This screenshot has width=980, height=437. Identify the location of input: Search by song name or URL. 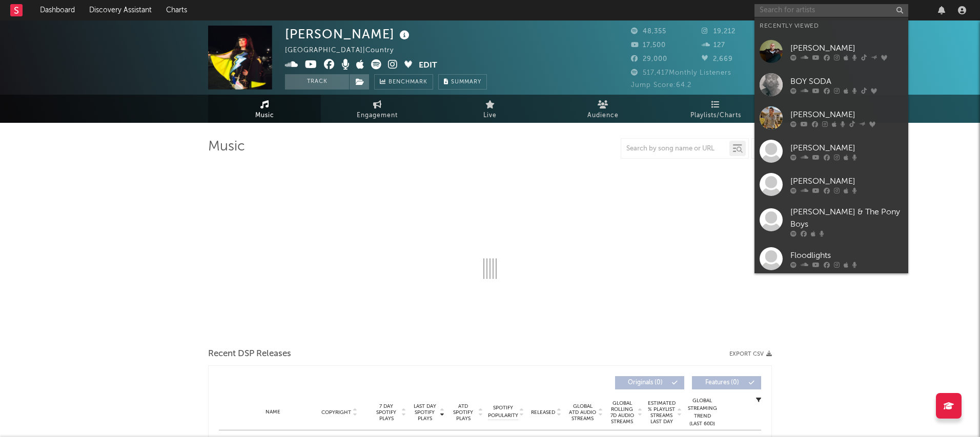
(675, 149).